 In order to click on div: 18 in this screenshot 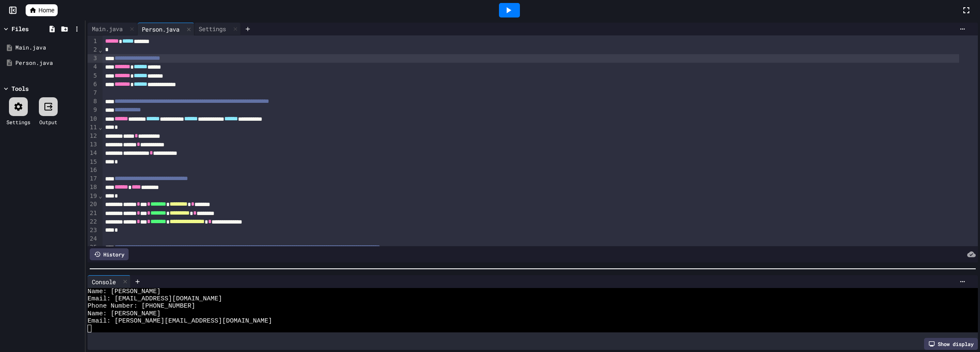, I will do `click(93, 188)`.